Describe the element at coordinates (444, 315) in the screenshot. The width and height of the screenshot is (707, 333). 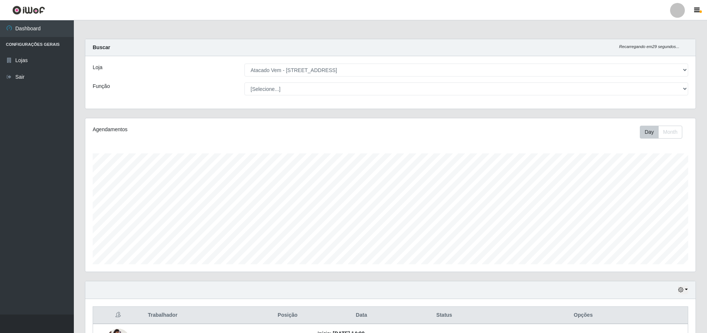
I see `th: Status` at that location.